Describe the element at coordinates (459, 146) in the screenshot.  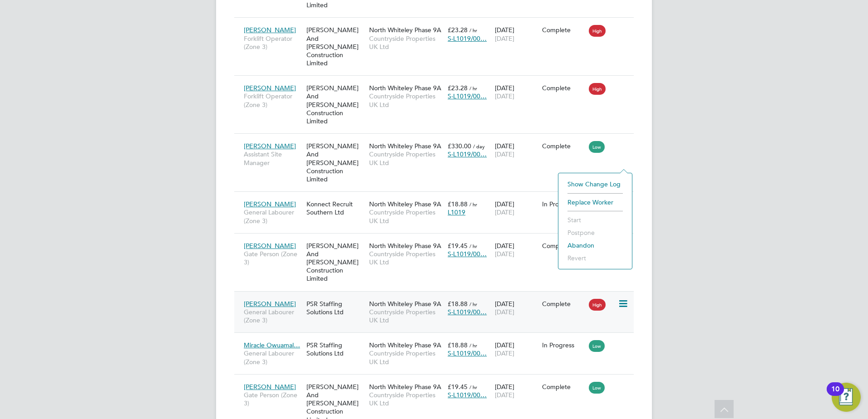
I see `span: £330.00` at that location.